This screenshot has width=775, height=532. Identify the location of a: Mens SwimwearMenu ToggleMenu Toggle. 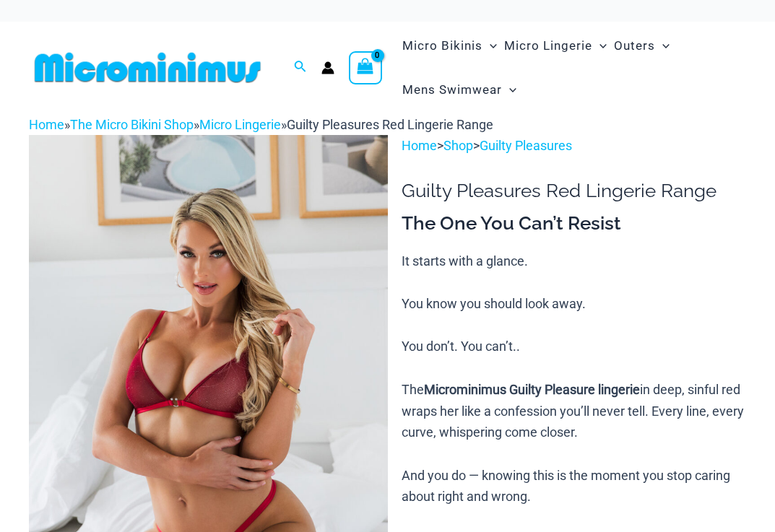
(459, 90).